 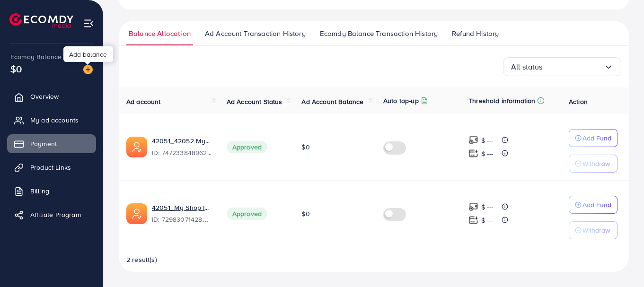 I want to click on div: Add balance, so click(x=88, y=54).